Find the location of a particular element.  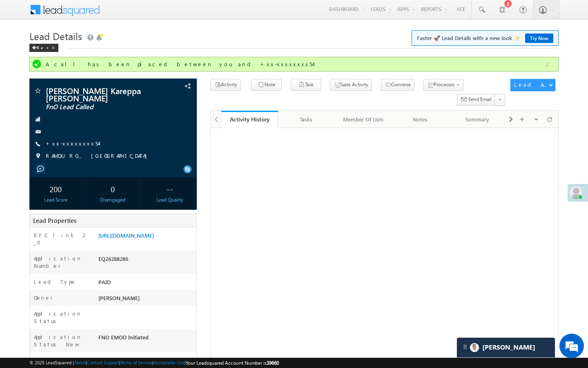

label: Owner is located at coordinates (43, 297).